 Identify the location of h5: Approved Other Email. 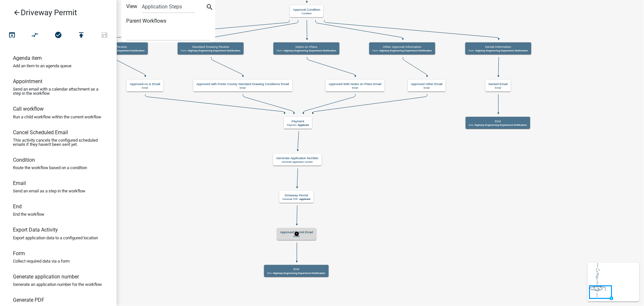
(427, 84).